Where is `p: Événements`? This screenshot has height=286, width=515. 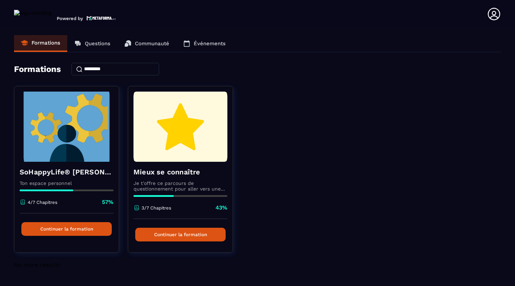 p: Événements is located at coordinates (209, 43).